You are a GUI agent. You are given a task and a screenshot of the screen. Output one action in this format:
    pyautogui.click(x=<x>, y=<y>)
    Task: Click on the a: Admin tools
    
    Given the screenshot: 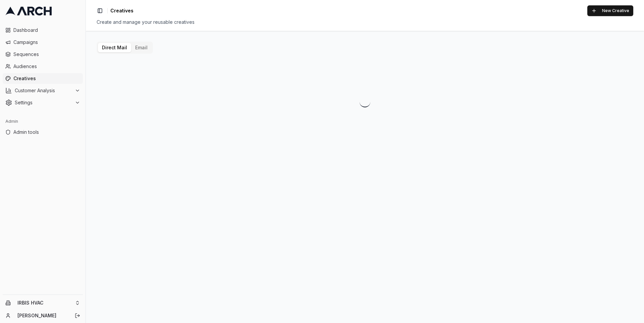 What is the action you would take?
    pyautogui.click(x=43, y=132)
    